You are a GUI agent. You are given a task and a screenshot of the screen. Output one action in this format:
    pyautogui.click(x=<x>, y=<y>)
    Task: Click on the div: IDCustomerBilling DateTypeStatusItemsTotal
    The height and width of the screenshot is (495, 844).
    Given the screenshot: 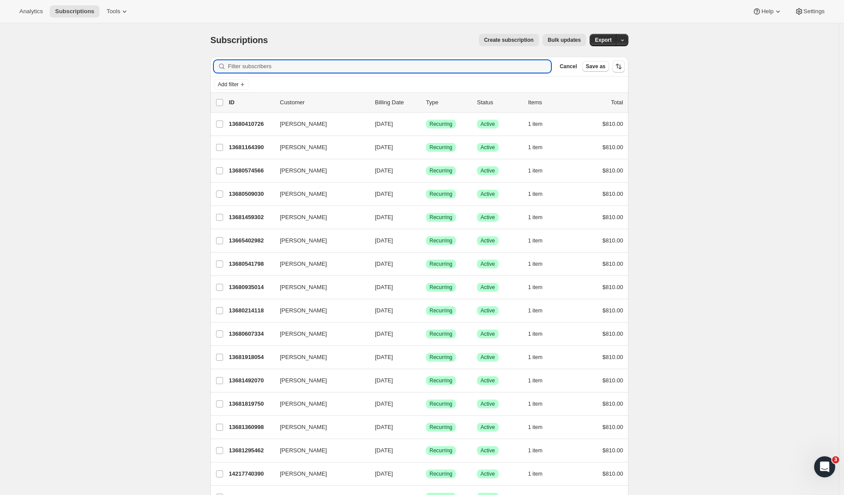 What is the action you would take?
    pyautogui.click(x=426, y=103)
    